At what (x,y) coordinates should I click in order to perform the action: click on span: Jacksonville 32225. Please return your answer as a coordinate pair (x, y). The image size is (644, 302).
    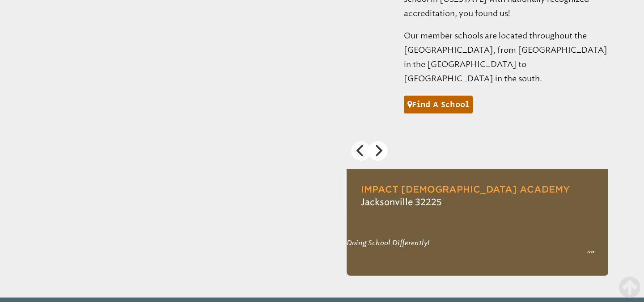
    Looking at the image, I should click on (401, 202).